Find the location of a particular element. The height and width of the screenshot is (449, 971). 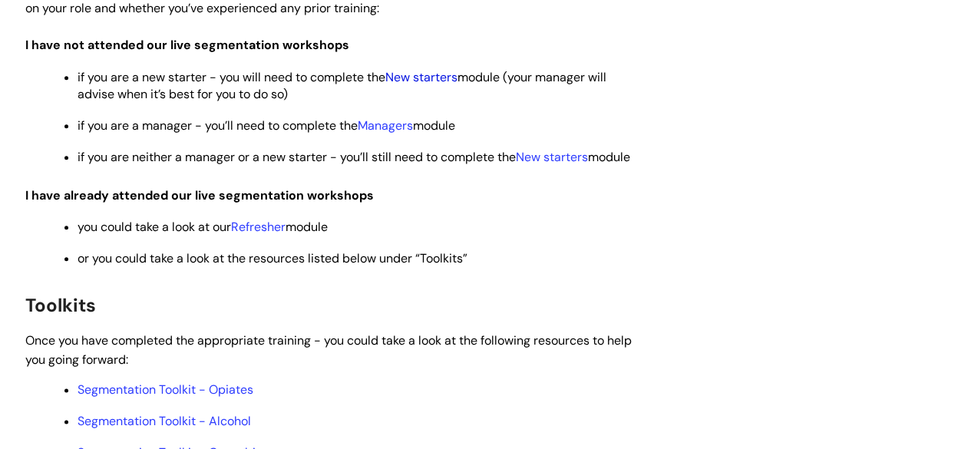

a: Refresher is located at coordinates (258, 226).